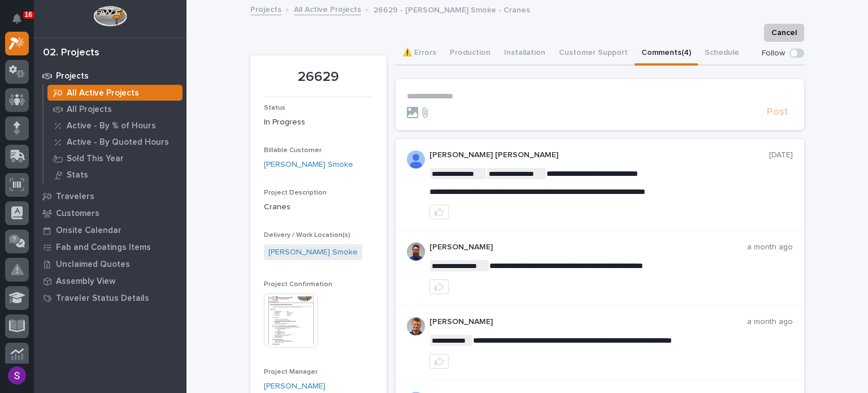 Image resolution: width=868 pixels, height=393 pixels. I want to click on button: Post, so click(778, 112).